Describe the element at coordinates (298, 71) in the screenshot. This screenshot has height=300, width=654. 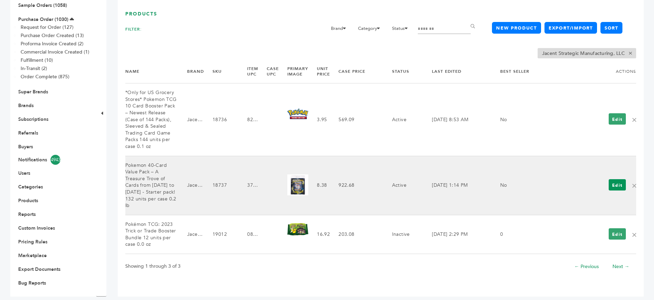
I see `a: Primary Image` at that location.